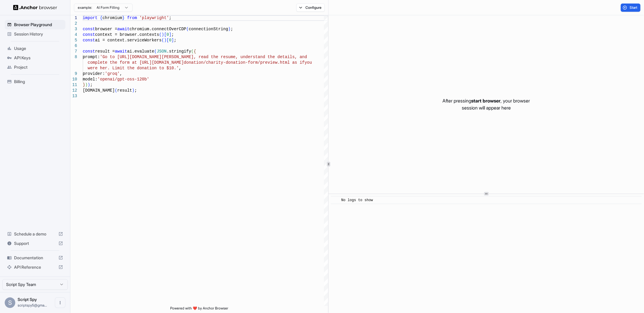 The height and width of the screenshot is (313, 644). Describe the element at coordinates (90, 79) in the screenshot. I see `span: model:` at that location.